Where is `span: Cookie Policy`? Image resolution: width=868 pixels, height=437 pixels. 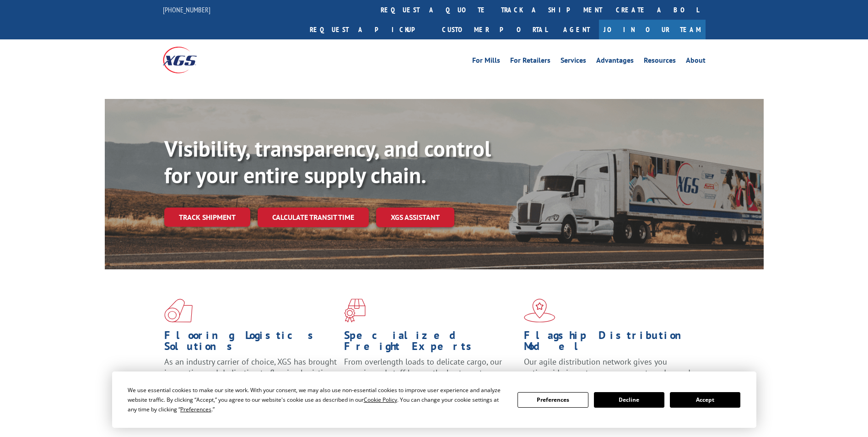 span: Cookie Policy is located at coordinates (380, 399).